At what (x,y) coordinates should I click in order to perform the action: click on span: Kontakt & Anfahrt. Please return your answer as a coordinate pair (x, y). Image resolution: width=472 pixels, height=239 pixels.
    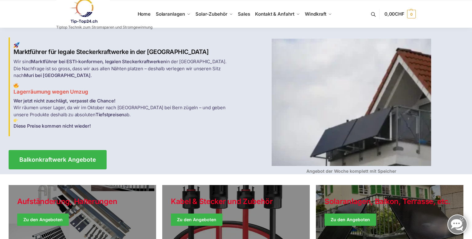
    Looking at the image, I should click on (274, 14).